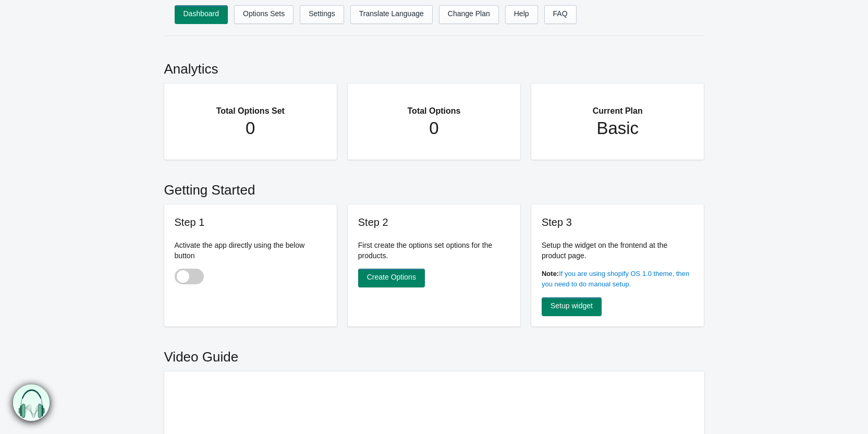  What do you see at coordinates (434, 354) in the screenshot?
I see `h2: Video Guide` at bounding box center [434, 354].